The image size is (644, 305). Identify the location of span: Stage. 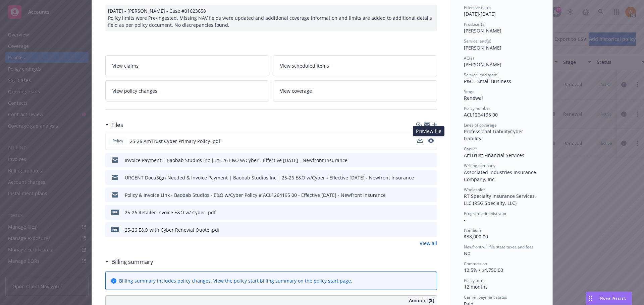
(469, 91).